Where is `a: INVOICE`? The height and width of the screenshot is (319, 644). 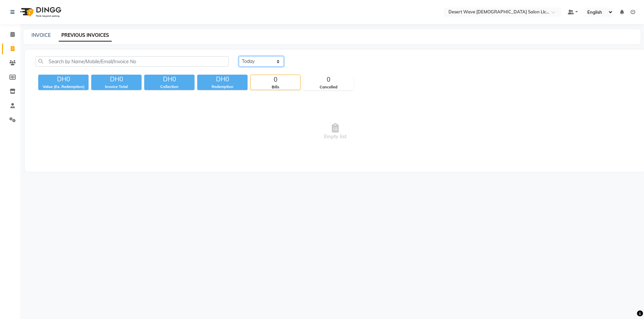 a: INVOICE is located at coordinates (41, 35).